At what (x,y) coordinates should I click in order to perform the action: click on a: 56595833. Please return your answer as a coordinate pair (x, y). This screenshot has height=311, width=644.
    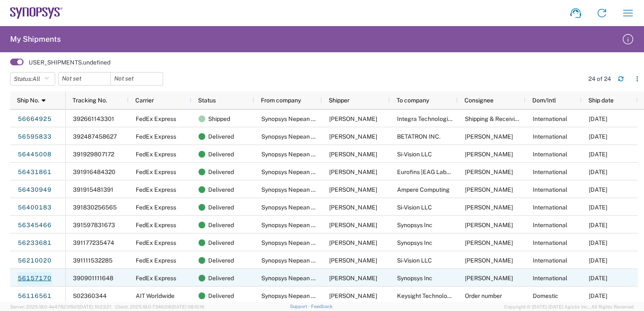
    Looking at the image, I should click on (35, 137).